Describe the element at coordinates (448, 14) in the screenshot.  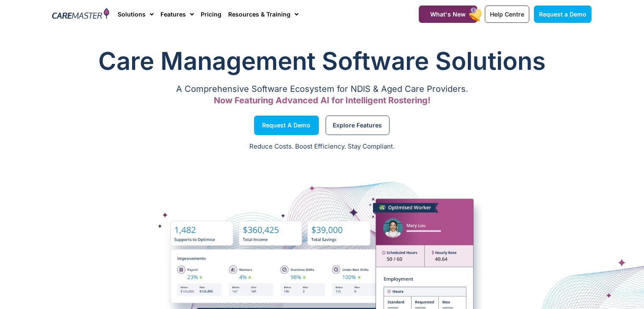
I see `a: What's New` at that location.